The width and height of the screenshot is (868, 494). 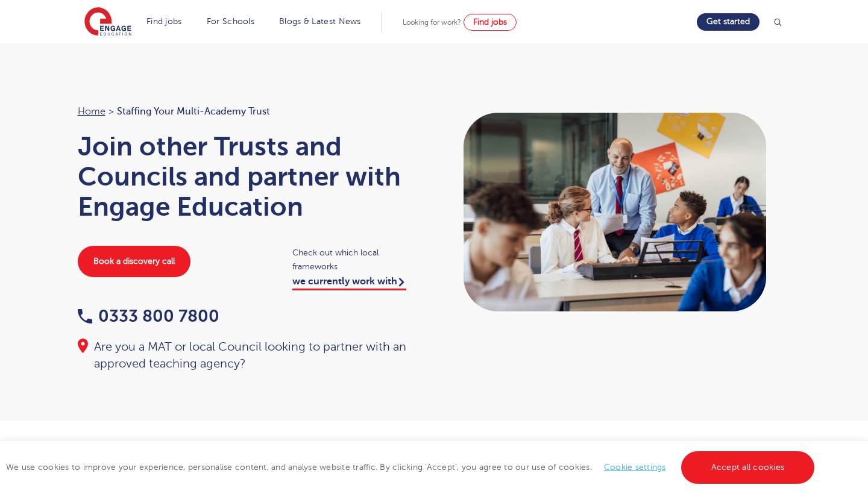 I want to click on a: Accept all cookies, so click(x=748, y=468).